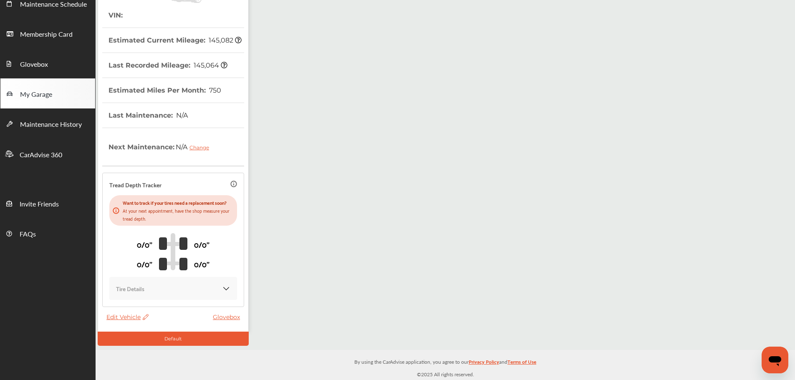 The image size is (795, 380). Describe the element at coordinates (445, 361) in the screenshot. I see `p: By using the CarAdvise application, you agree to our and` at that location.